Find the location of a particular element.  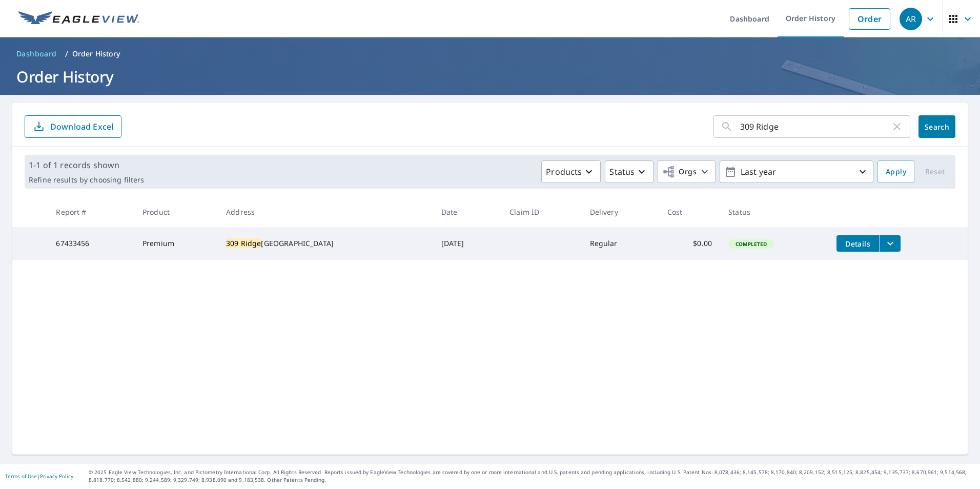

img: EV Logo is located at coordinates (79, 19).